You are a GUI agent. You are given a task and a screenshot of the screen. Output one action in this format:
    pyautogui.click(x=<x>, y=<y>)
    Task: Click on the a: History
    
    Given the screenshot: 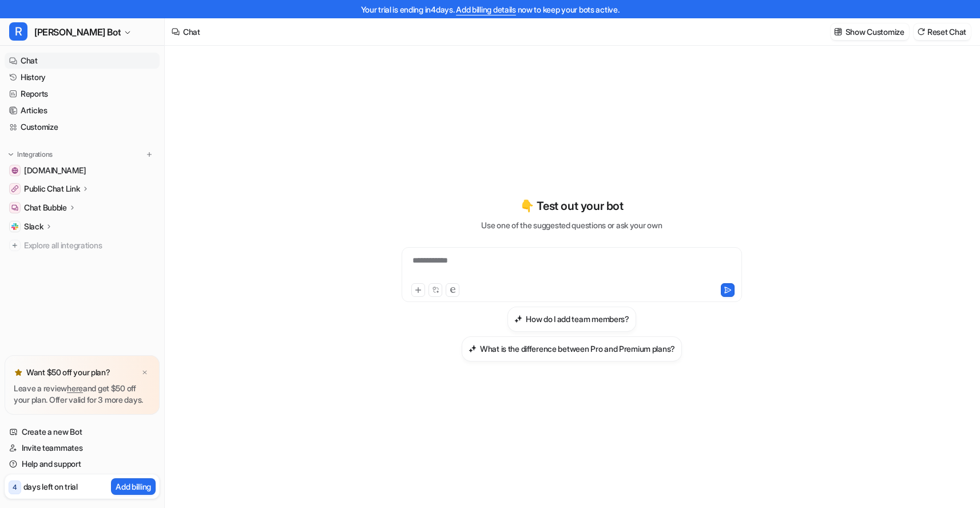 What is the action you would take?
    pyautogui.click(x=82, y=77)
    